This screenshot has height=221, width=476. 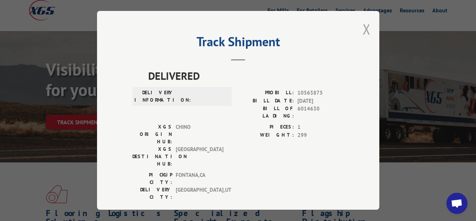 I want to click on label: BILL OF LADING:, so click(x=266, y=112).